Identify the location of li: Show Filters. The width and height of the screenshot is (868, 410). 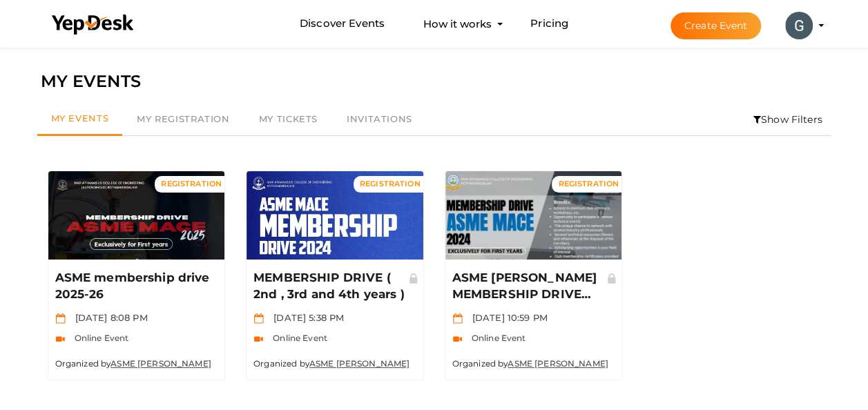
(787, 119).